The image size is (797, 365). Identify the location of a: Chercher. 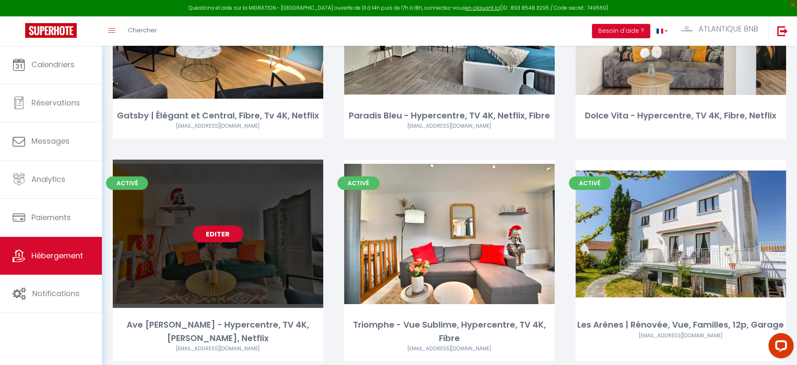
(142, 31).